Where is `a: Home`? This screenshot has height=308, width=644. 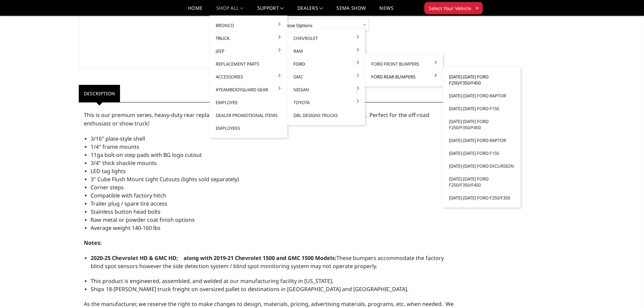 a: Home is located at coordinates (195, 10).